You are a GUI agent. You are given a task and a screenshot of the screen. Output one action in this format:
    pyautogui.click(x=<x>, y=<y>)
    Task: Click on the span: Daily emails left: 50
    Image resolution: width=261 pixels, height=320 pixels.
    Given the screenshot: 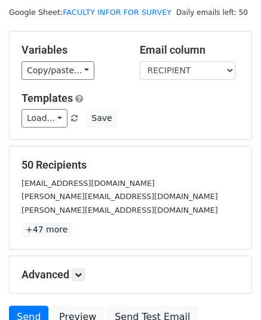 What is the action you would take?
    pyautogui.click(x=212, y=13)
    